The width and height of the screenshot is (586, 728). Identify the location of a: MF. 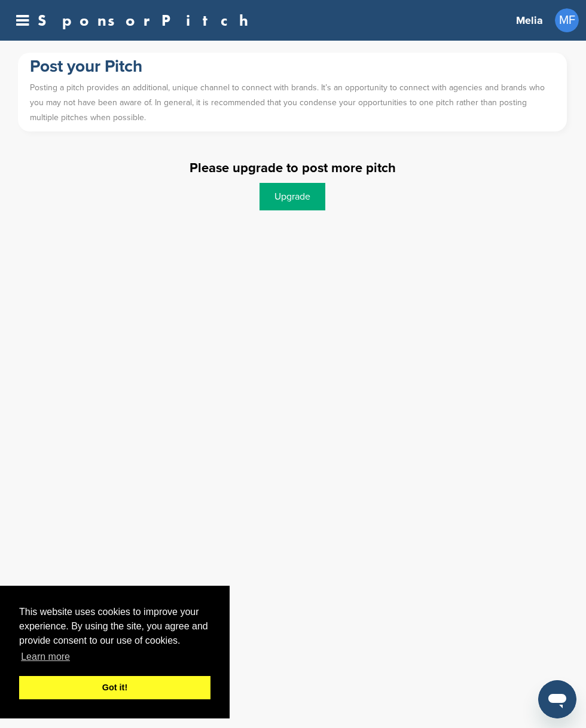
(567, 20).